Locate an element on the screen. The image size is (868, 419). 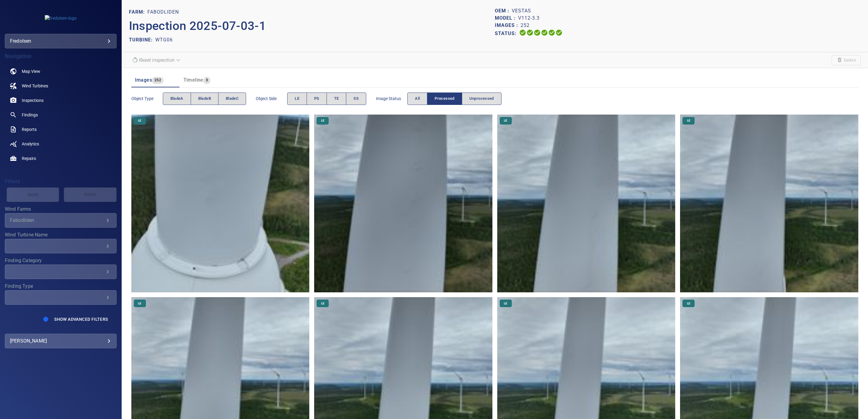
svg: Uploading 100% is located at coordinates (522, 33).